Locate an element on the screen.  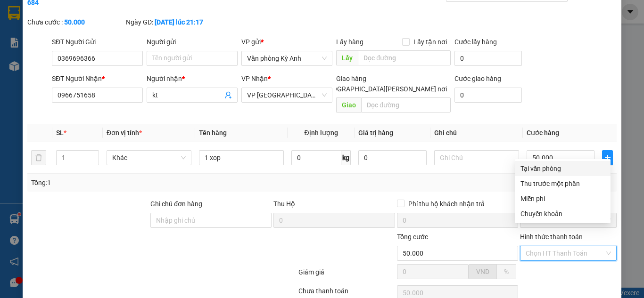
div: SĐT Người Gửi is located at coordinates (97, 42).